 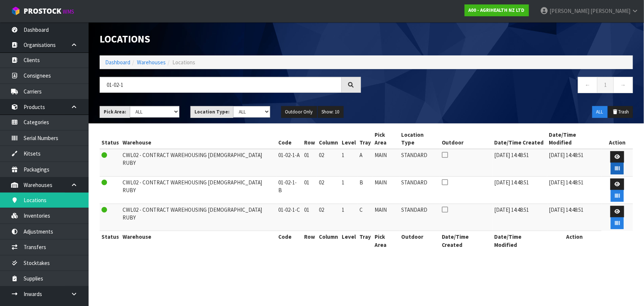 What do you see at coordinates (290, 190) in the screenshot?
I see `td: 01-02-1-B` at bounding box center [290, 190].